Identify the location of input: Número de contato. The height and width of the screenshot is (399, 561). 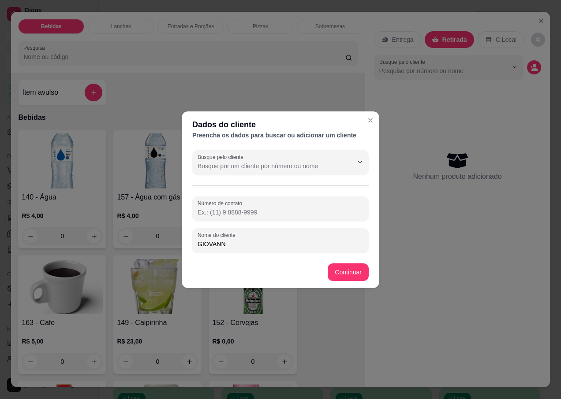
(280, 212).